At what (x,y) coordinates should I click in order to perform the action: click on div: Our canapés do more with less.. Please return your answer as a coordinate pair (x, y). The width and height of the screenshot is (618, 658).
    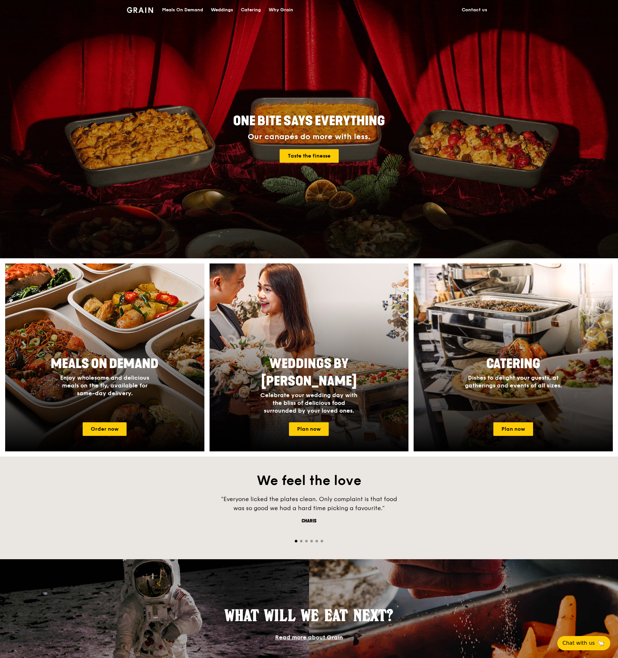
    Looking at the image, I should click on (309, 137).